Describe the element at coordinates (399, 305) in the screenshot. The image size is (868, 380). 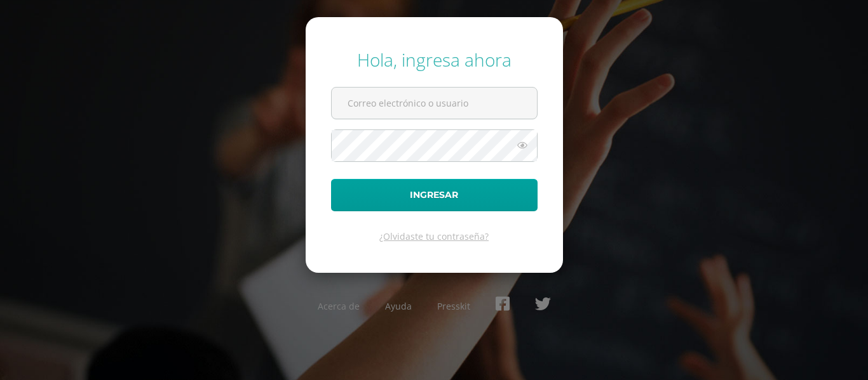
I see `a: Ayuda` at that location.